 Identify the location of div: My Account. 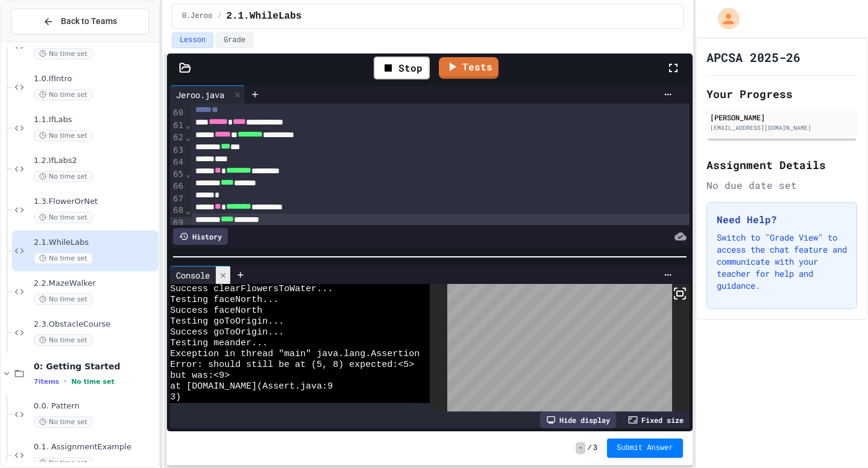
(724, 19).